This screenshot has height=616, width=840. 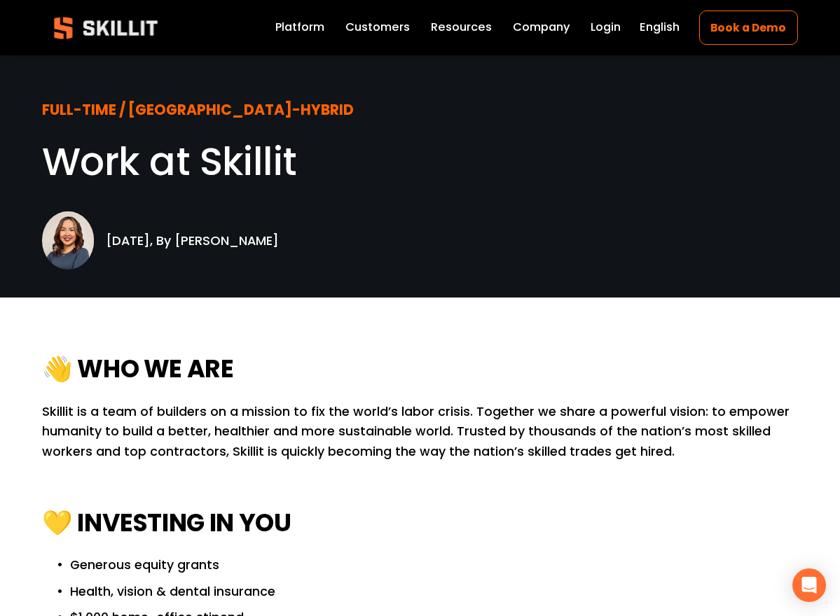 What do you see at coordinates (420, 431) in the screenshot?
I see `p: Skillit is a team of builders on a mission to fix the world’s labor crisis. Together we share a p...` at bounding box center [420, 431].